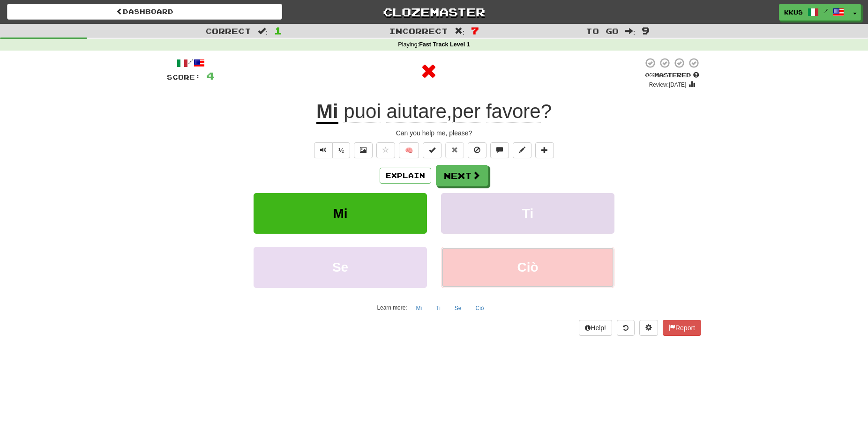 The width and height of the screenshot is (868, 422). Describe the element at coordinates (340, 213) in the screenshot. I see `span: Mi` at that location.